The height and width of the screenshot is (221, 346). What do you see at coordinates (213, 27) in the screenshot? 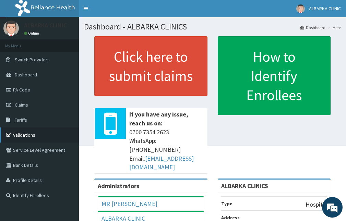
I see `h1: Dashboard - ALBARKA CLINICS` at bounding box center [213, 27].